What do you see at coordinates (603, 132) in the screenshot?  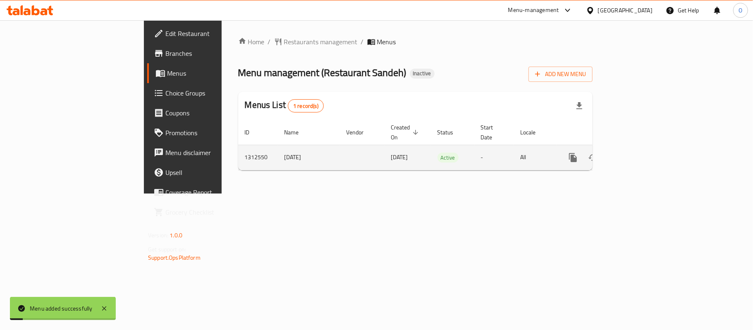 I see `th: Actions` at bounding box center [603, 132].